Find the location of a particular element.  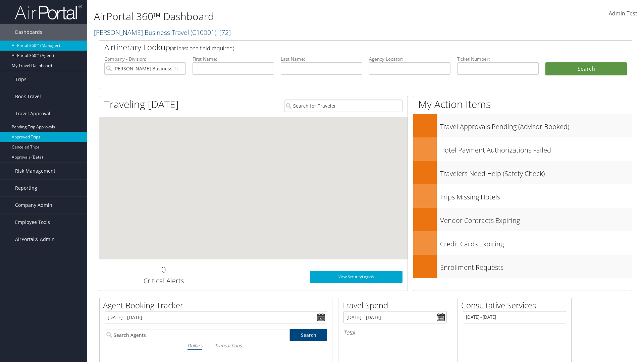

span: Trips is located at coordinates (21, 80).